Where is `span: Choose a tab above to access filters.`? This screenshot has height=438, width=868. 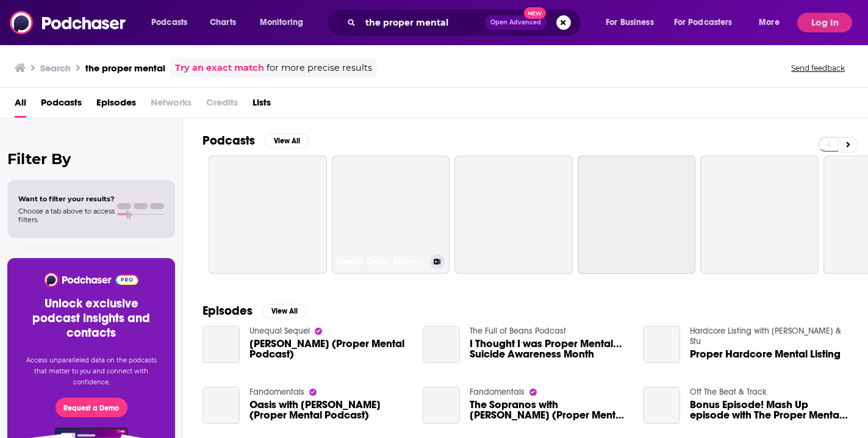
span: Choose a tab above to access filters. is located at coordinates (66, 215).